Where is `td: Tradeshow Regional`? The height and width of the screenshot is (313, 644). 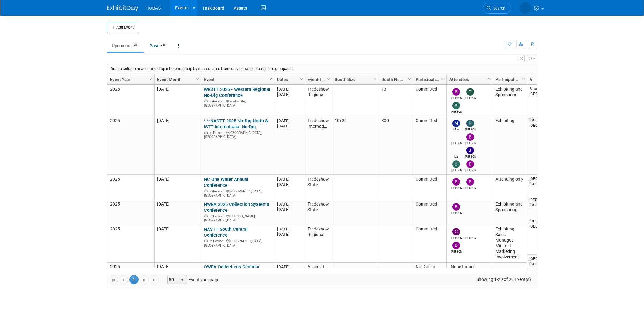 td: Tradeshow Regional is located at coordinates (318, 261).